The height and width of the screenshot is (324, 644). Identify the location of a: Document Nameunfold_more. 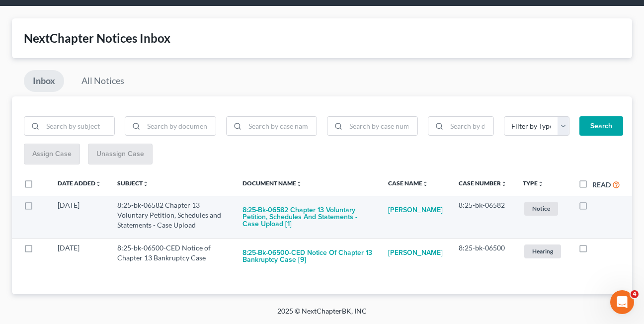
(272, 183).